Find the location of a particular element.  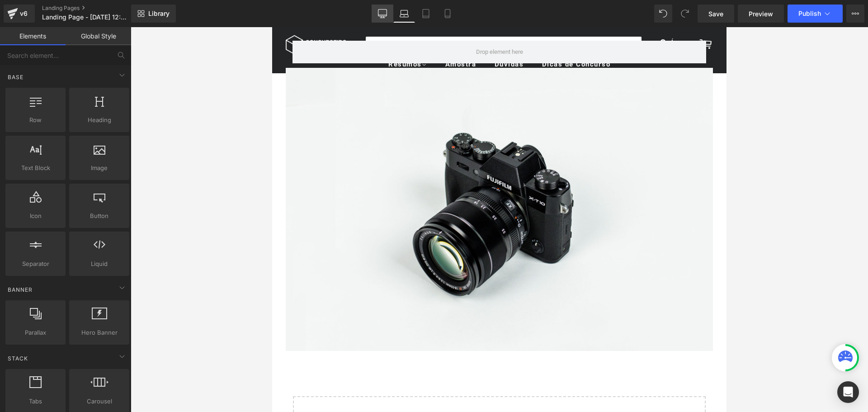

span: Image is located at coordinates (99, 168).